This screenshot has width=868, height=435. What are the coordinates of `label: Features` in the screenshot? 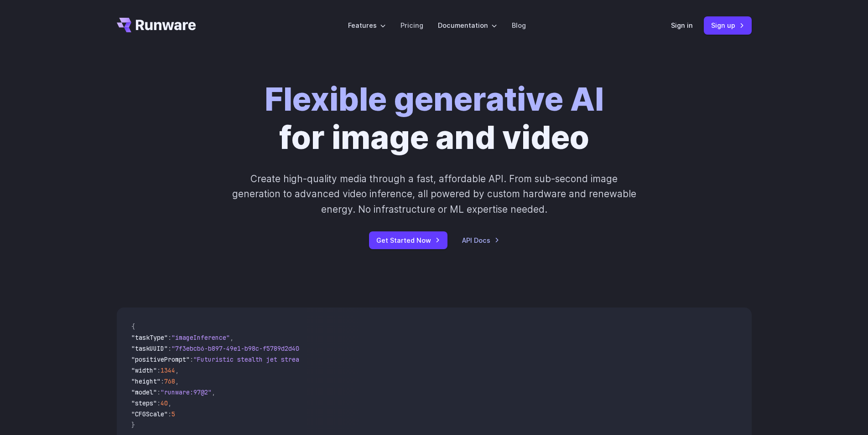 It's located at (367, 25).